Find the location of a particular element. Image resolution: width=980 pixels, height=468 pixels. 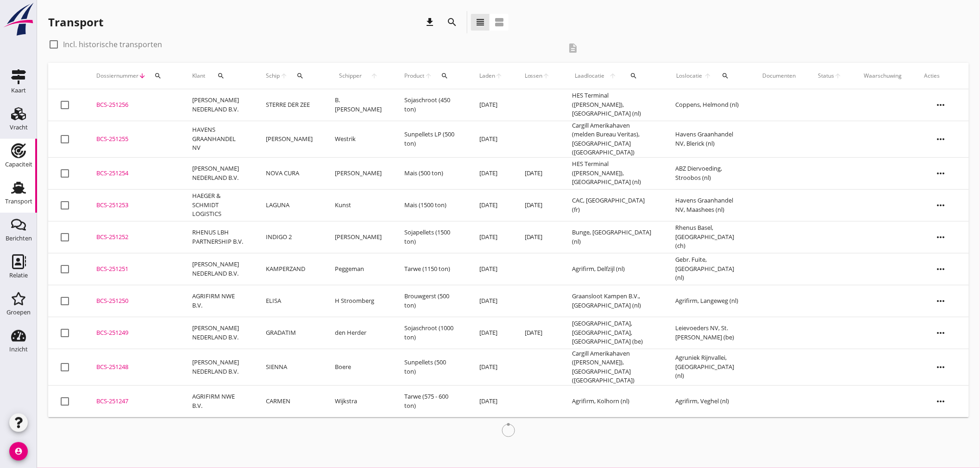

td: KAMPERZAND is located at coordinates (289, 269).